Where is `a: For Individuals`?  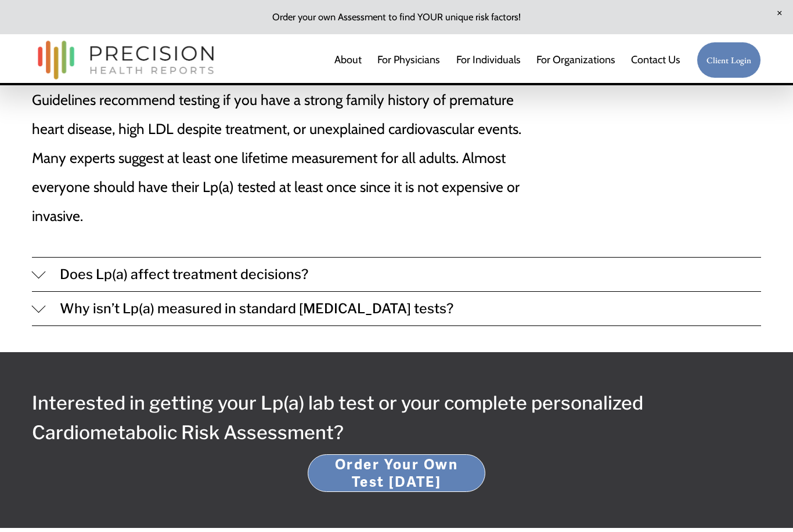
a: For Individuals is located at coordinates (488, 60).